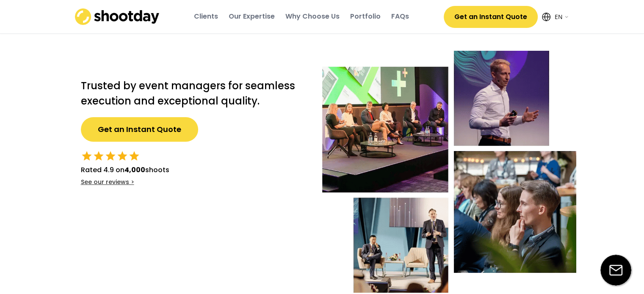 The image size is (644, 294). Describe the element at coordinates (193, 93) in the screenshot. I see `h2: Trusted by event managers for seamless execution and exceptional quality.` at that location.